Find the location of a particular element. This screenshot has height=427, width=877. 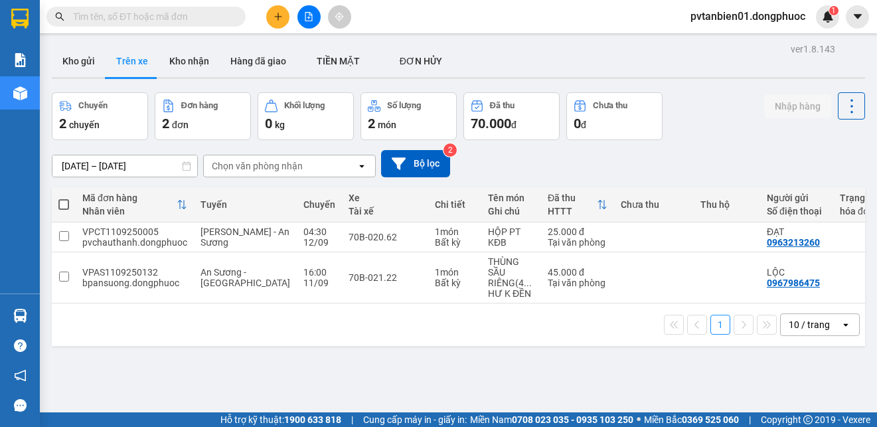

img: solution-icon is located at coordinates (20, 60).